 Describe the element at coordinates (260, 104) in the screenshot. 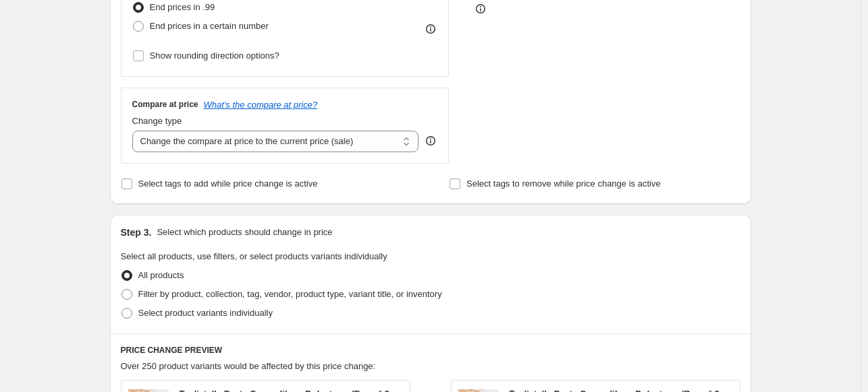

I see `button: What's the compare at price?` at that location.